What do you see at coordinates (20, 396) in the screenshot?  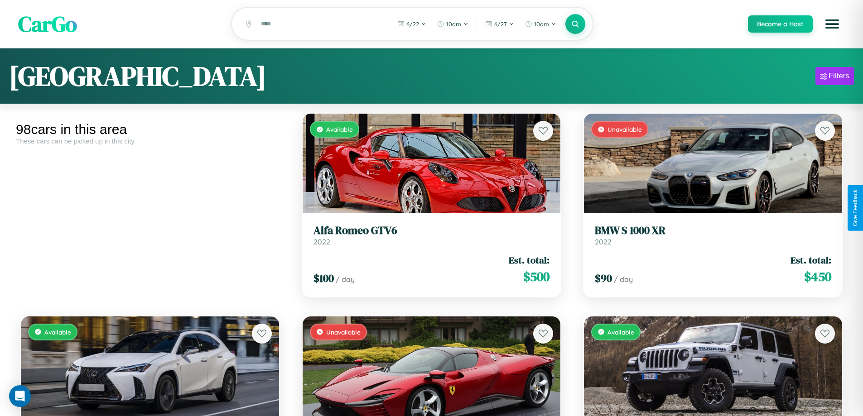 I see `div: Open Intercom Messenger` at bounding box center [20, 396].